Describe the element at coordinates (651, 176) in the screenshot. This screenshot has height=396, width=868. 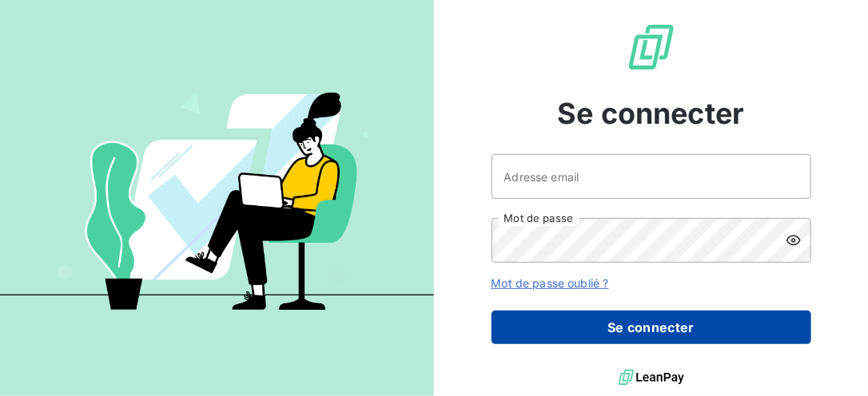
I see `input: placeholder` at that location.